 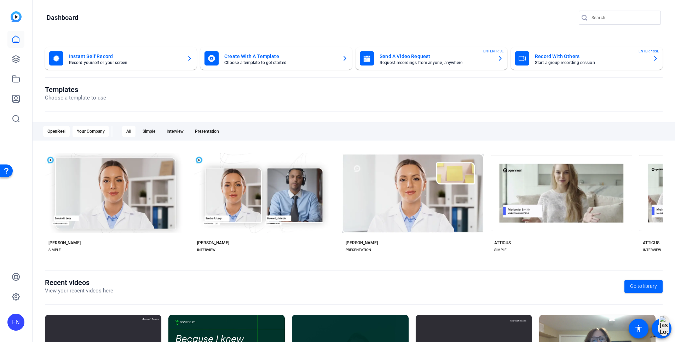 I want to click on div: FN, so click(x=16, y=322).